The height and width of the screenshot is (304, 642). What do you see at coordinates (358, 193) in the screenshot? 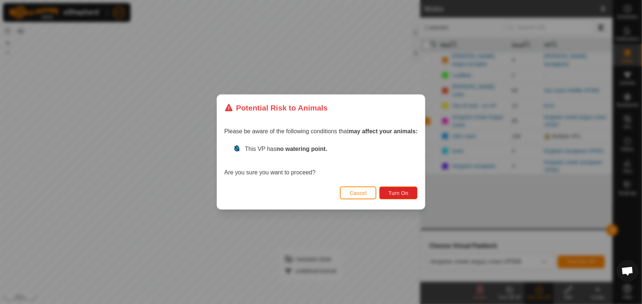
I see `button: Cancel` at bounding box center [358, 193].